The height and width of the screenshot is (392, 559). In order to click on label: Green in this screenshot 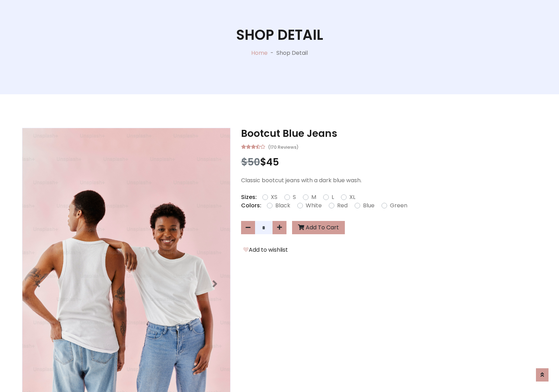, I will do `click(399, 206)`.